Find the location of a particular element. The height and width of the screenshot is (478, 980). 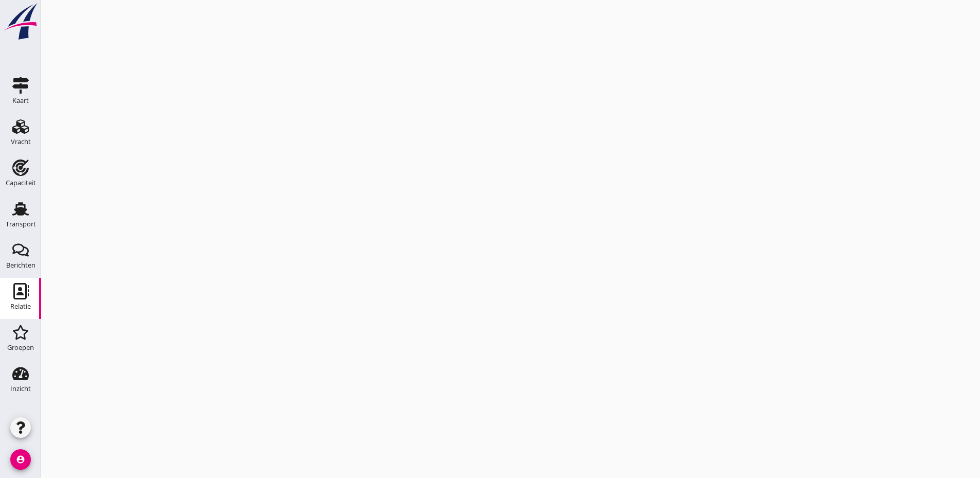

div: Kaart is located at coordinates (21, 101).